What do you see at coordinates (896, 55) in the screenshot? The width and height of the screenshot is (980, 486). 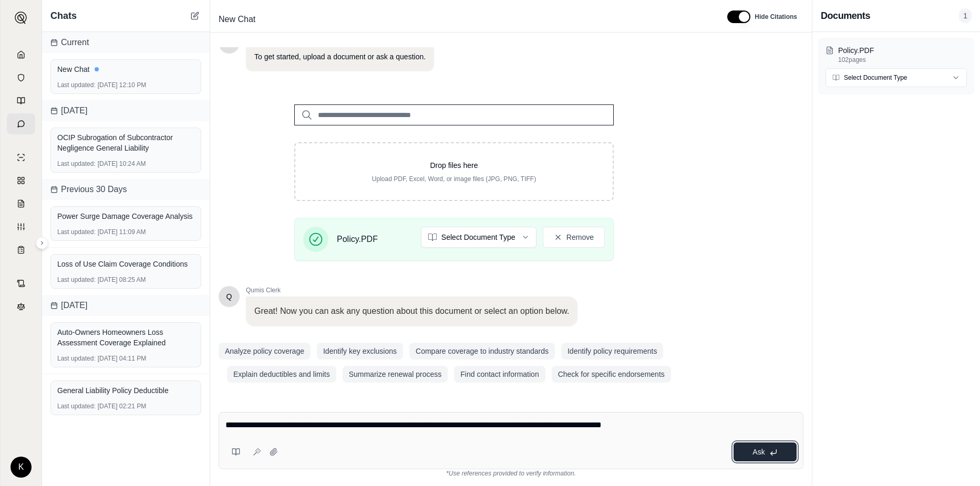 I see `button: Policy.PDF102pages` at bounding box center [896, 55].